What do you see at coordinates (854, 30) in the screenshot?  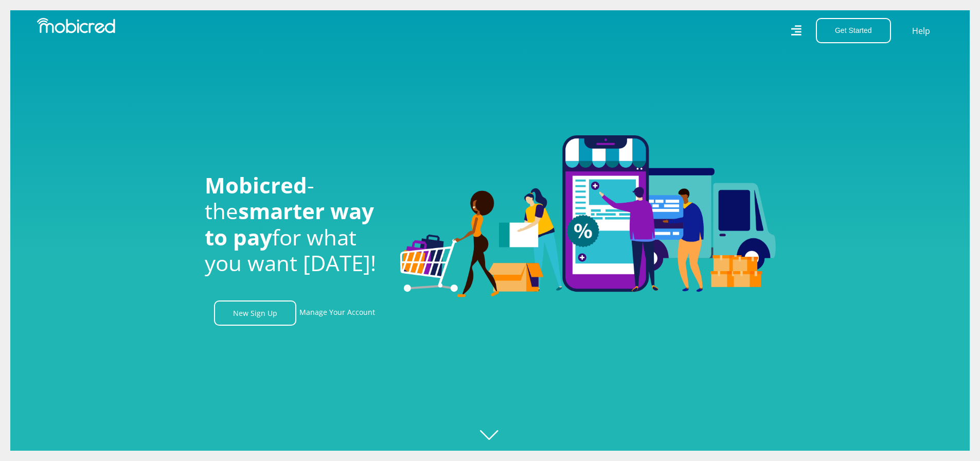 I see `button: Get Started` at bounding box center [854, 30].